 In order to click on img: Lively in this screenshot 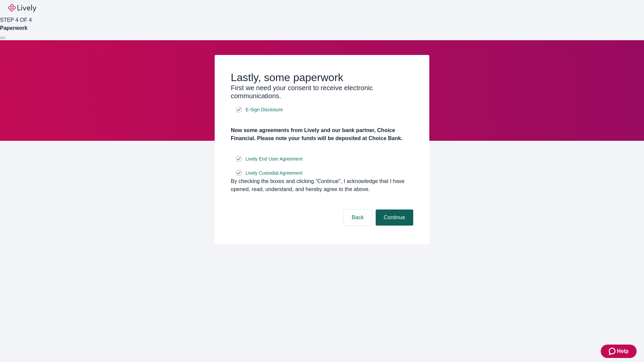, I will do `click(22, 8)`.